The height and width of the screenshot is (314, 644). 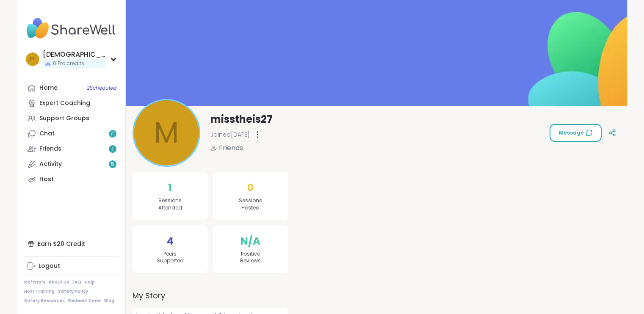 I want to click on span: 0 Pro credits, so click(x=69, y=64).